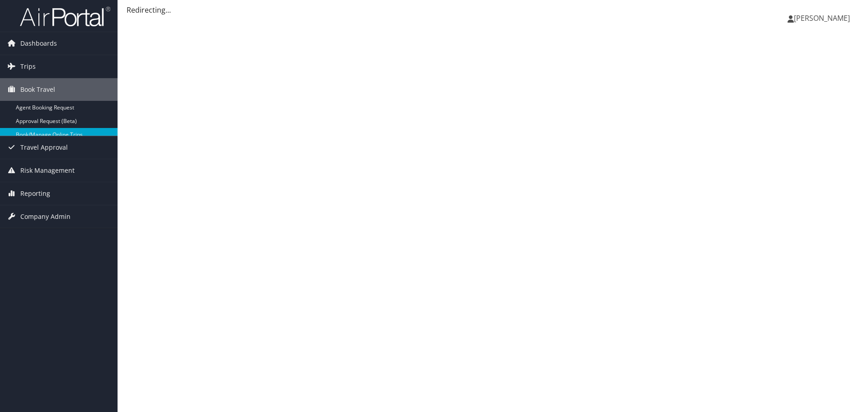 This screenshot has width=868, height=412. Describe the element at coordinates (47, 171) in the screenshot. I see `span: Risk Management` at that location.